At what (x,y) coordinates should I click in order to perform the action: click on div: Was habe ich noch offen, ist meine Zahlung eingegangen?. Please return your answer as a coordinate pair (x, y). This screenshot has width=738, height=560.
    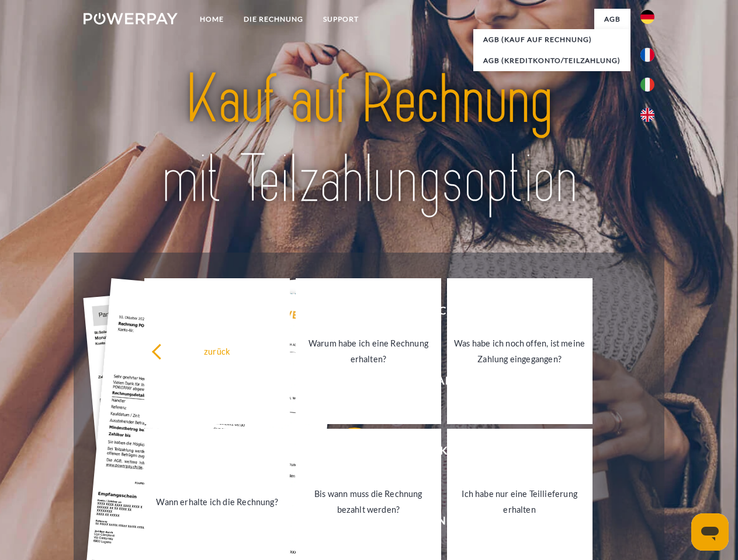
    Looking at the image, I should click on (520, 351).